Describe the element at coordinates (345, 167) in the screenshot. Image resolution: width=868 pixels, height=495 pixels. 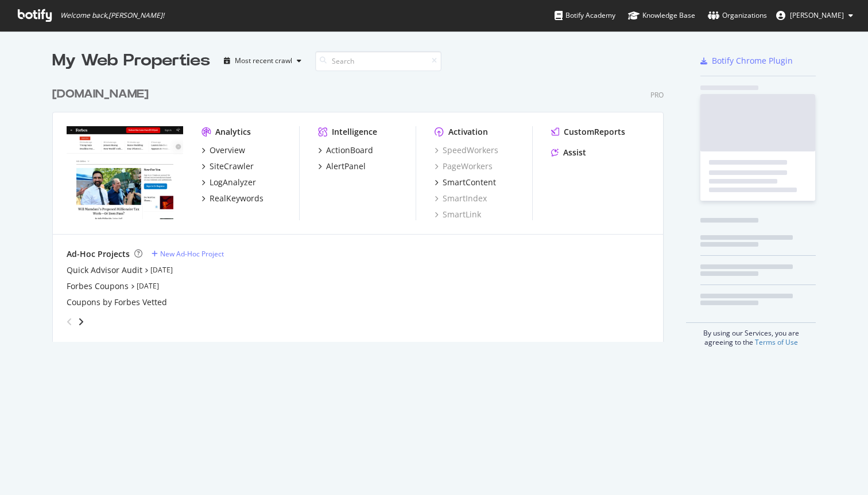
I see `div: AlertPanel` at that location.